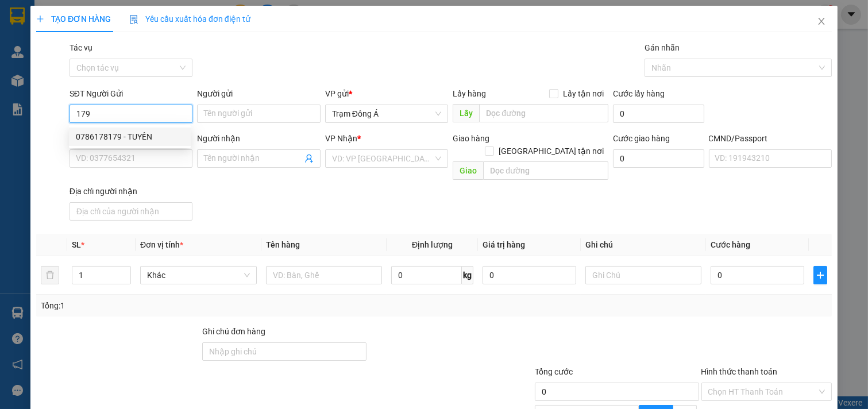 This screenshot has height=409, width=868. Describe the element at coordinates (387, 114) in the screenshot. I see `span: Trạm Đông Á` at that location.